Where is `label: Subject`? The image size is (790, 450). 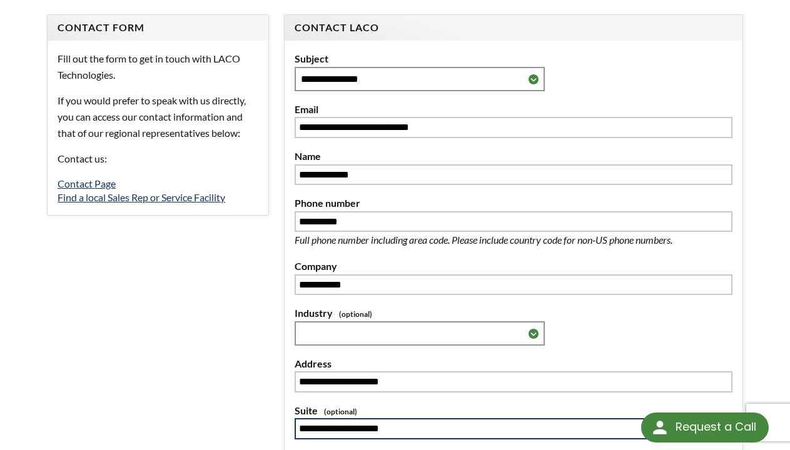
label: Subject is located at coordinates (513, 59).